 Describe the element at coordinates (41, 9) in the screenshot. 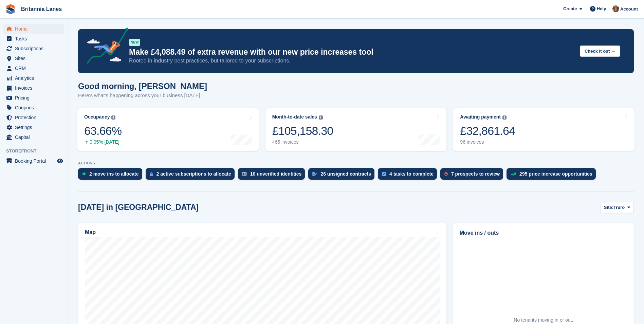

I see `a: Britannia Lanes` at that location.